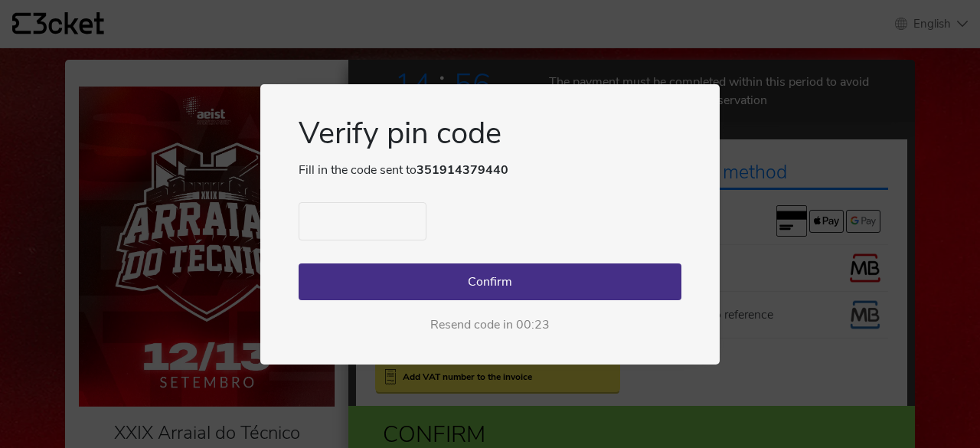 This screenshot has height=448, width=980. What do you see at coordinates (471, 325) in the screenshot?
I see `span: Resend code in` at bounding box center [471, 325].